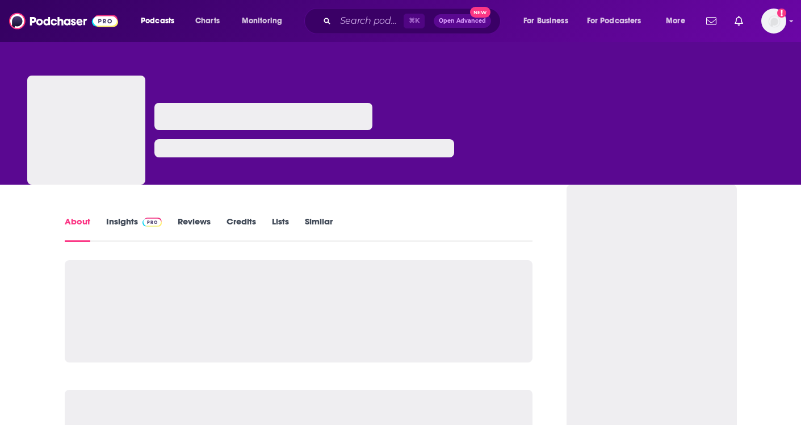 The image size is (801, 425). I want to click on button: Open AdvancedNew, so click(462, 21).